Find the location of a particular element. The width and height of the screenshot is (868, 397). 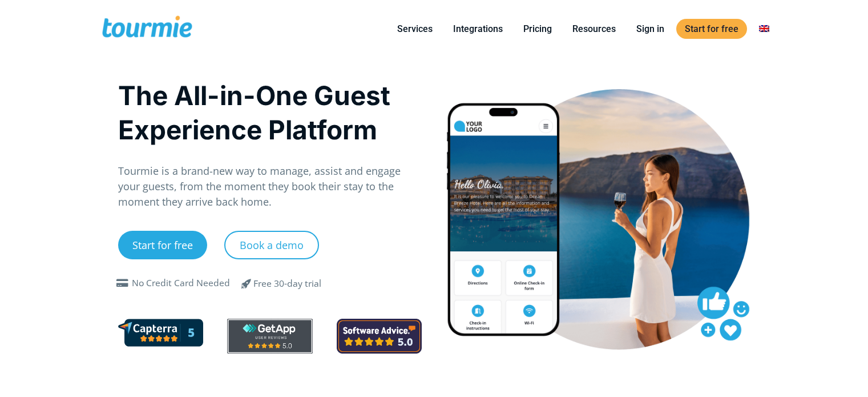

h1: The All-in-One Guest Experience Platform is located at coordinates (270, 113).